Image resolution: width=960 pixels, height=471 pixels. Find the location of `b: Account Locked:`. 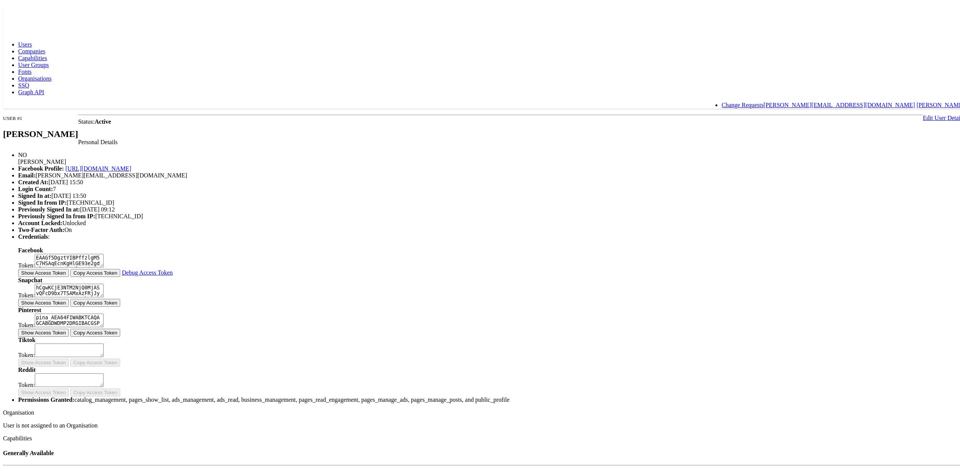

b: Account Locked: is located at coordinates (40, 221).